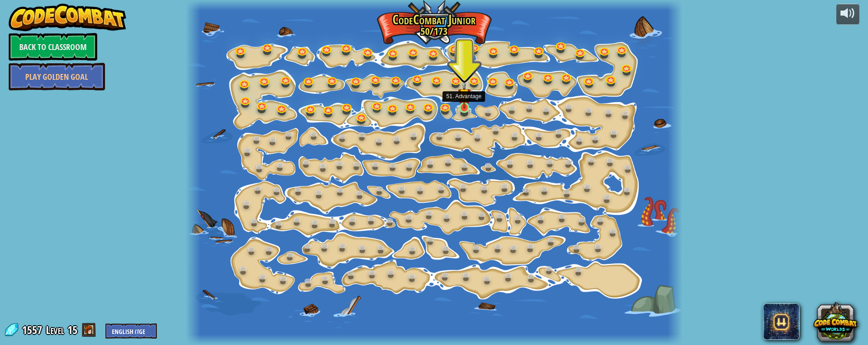  Describe the element at coordinates (55, 330) in the screenshot. I see `span: Level` at that location.